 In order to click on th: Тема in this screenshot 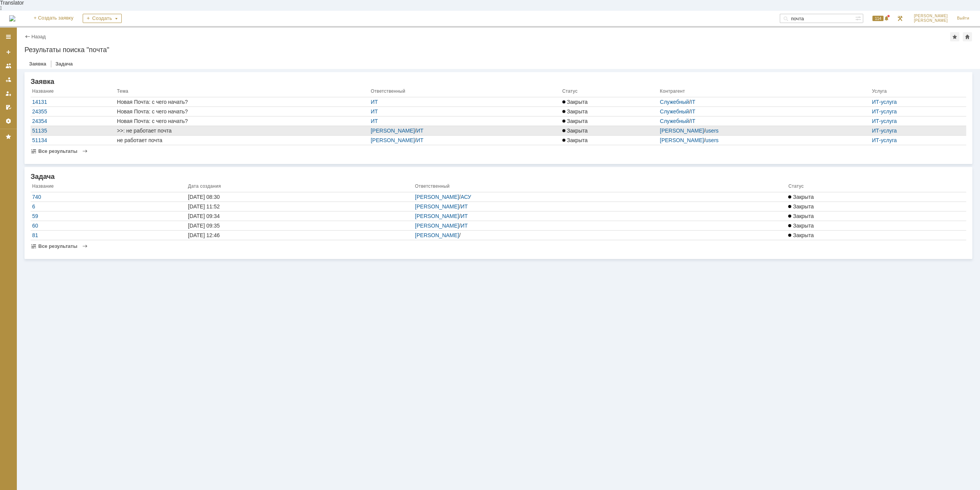, I will do `click(243, 91)`.